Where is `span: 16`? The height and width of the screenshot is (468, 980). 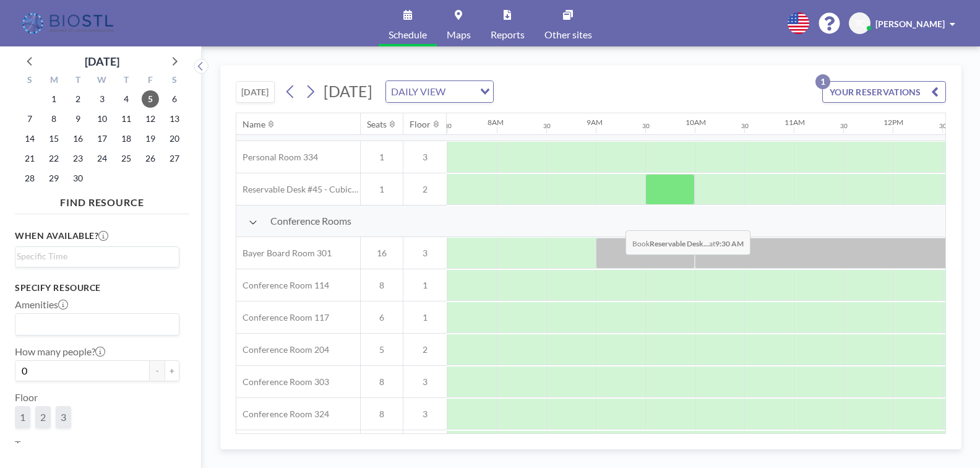
span: 16 is located at coordinates (382, 253).